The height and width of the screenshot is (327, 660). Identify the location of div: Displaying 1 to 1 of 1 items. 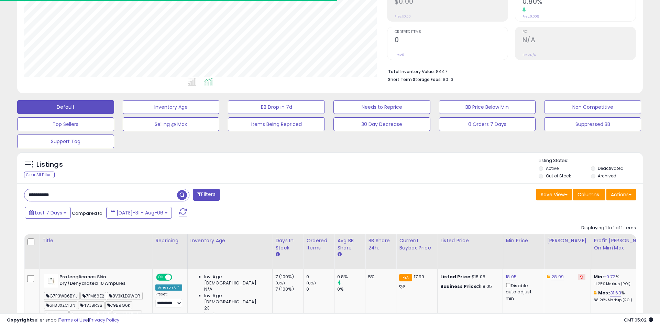
(608, 228).